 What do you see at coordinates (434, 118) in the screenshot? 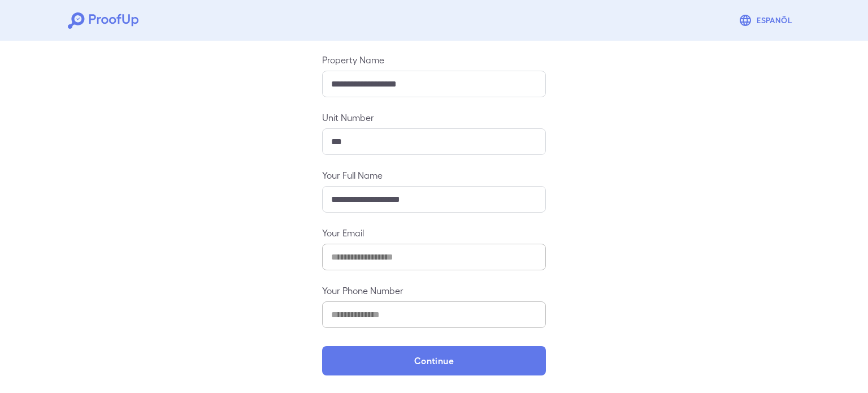
I see `label: Unit Number` at bounding box center [434, 118].